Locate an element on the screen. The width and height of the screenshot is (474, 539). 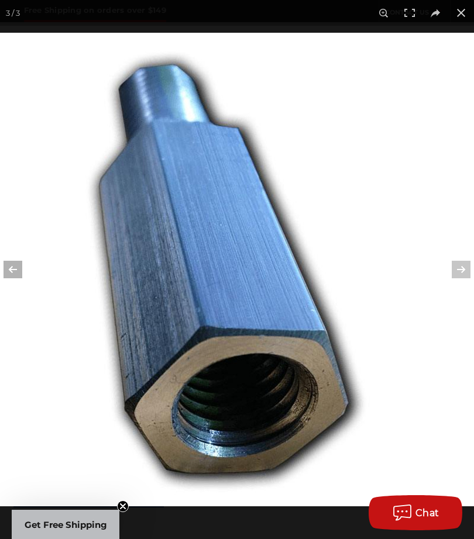
span: Get Free Shipping is located at coordinates (66, 525).